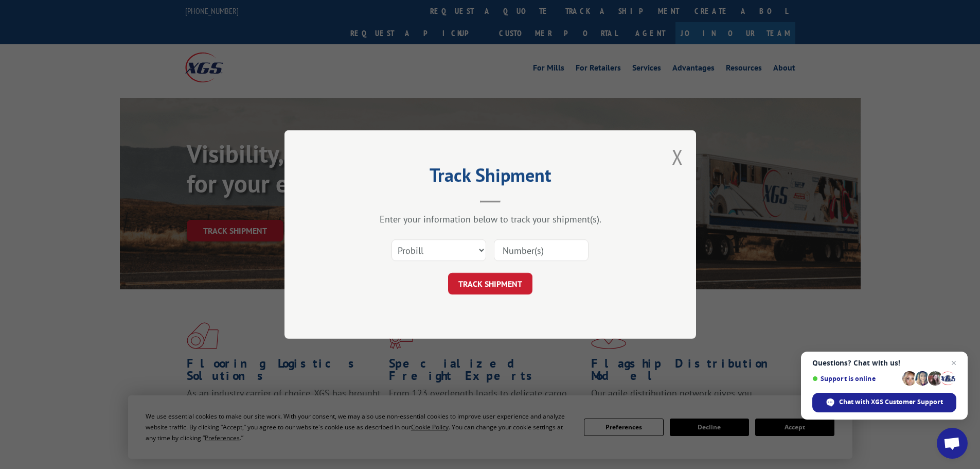 The image size is (980, 469). Describe the element at coordinates (490, 283) in the screenshot. I see `button: TRACK SHIPMENT` at that location.